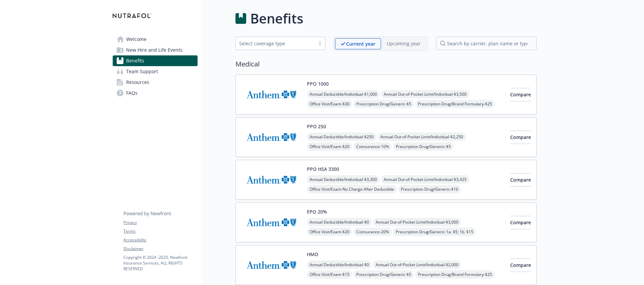 Image resolution: width=644 pixels, height=285 pixels. What do you see at coordinates (404, 43) in the screenshot?
I see `p: Upcoming year` at bounding box center [404, 43].